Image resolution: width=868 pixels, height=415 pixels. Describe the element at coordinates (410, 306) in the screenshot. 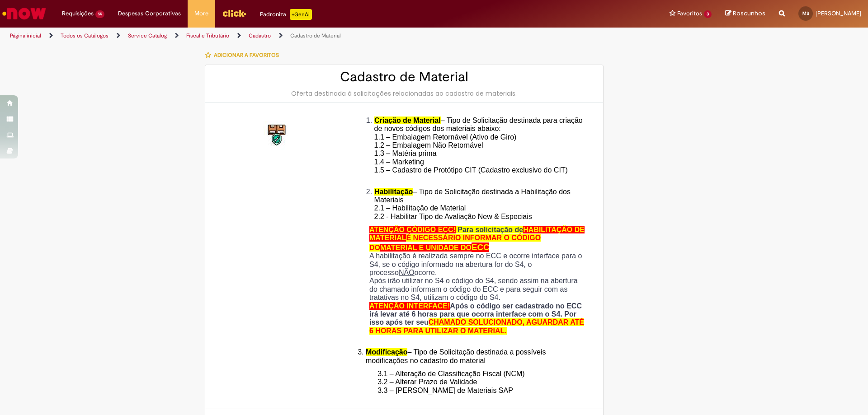

I see `span: ATENÇÃO INTERFACE!` at that location.